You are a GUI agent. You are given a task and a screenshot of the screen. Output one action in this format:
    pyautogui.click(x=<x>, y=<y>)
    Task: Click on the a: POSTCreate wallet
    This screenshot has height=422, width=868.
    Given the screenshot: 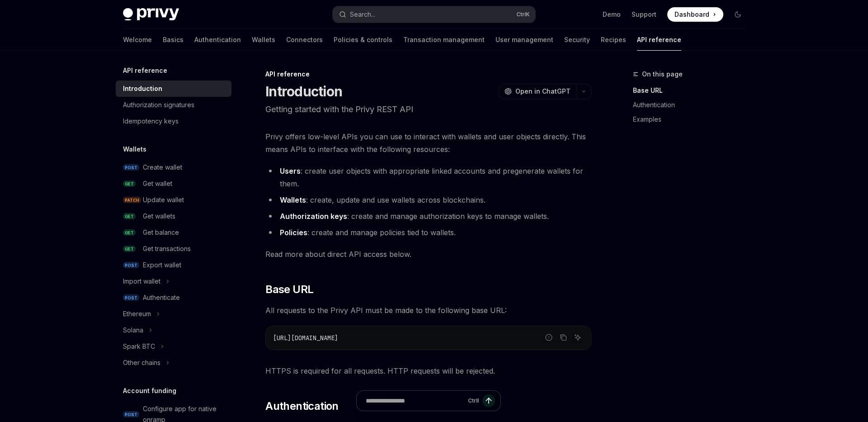 What is the action you would take?
    pyautogui.click(x=174, y=167)
    